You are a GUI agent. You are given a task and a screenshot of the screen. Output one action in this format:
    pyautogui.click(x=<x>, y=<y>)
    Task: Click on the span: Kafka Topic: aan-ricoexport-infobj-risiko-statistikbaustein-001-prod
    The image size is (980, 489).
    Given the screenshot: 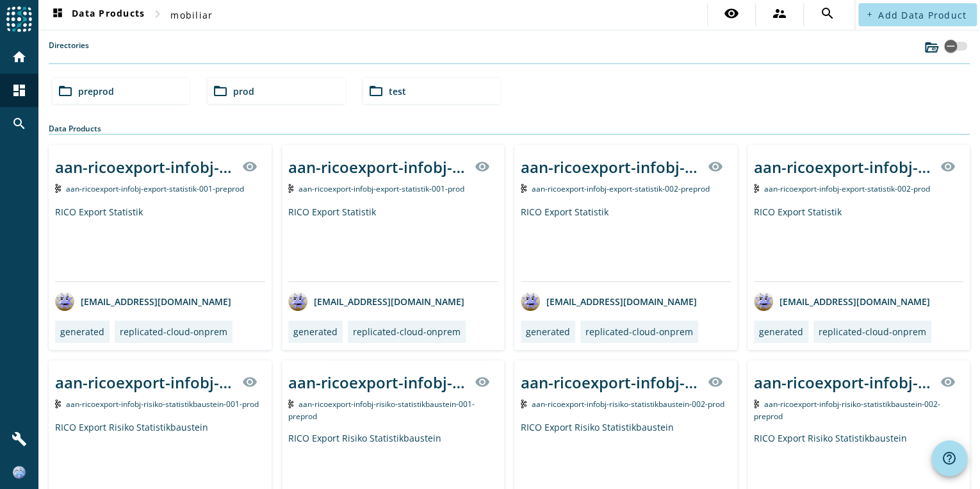 What is the action you would take?
    pyautogui.click(x=162, y=404)
    